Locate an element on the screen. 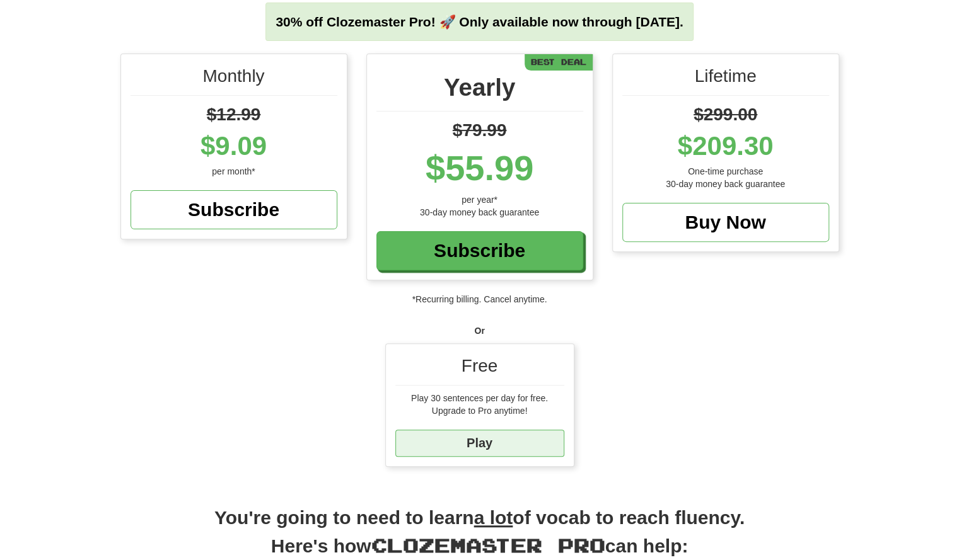  span: $299.00 is located at coordinates (725, 114).